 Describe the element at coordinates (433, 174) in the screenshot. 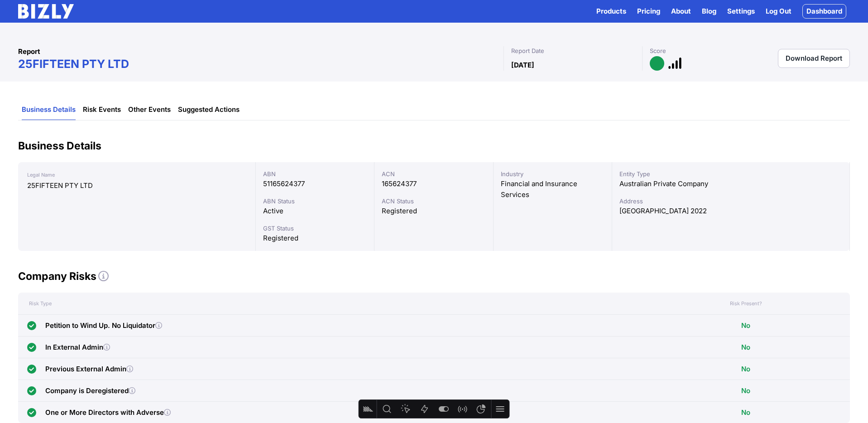

I see `div: ACN` at that location.